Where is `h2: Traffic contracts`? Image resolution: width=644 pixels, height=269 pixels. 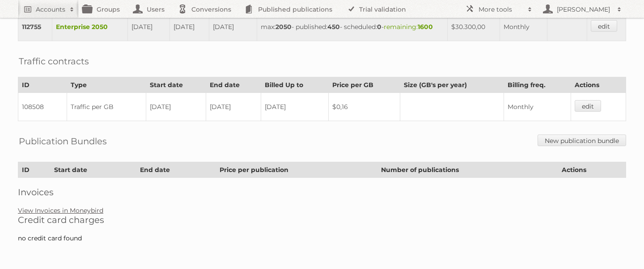
h2: Traffic contracts is located at coordinates (54, 61).